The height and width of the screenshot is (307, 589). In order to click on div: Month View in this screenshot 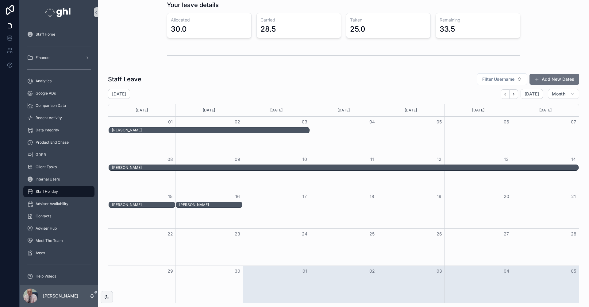, I will do `click(344, 203)`.